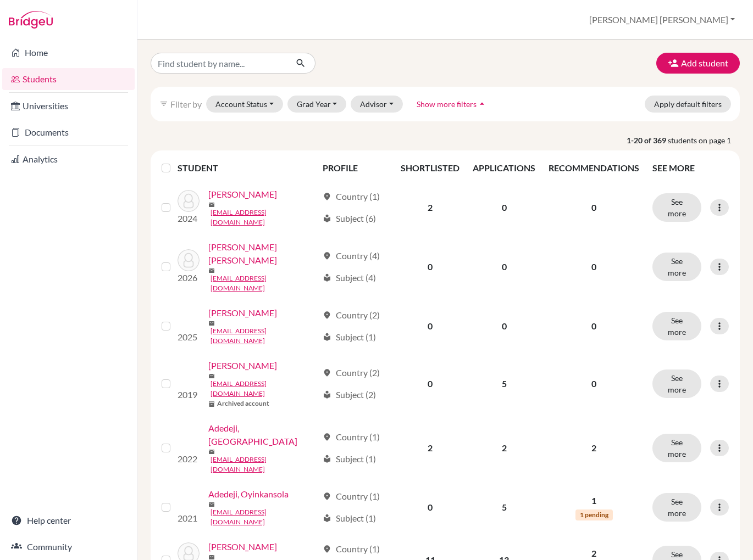 The width and height of the screenshot is (753, 560). What do you see at coordinates (593, 501) in the screenshot?
I see `p: 1` at bounding box center [593, 501].